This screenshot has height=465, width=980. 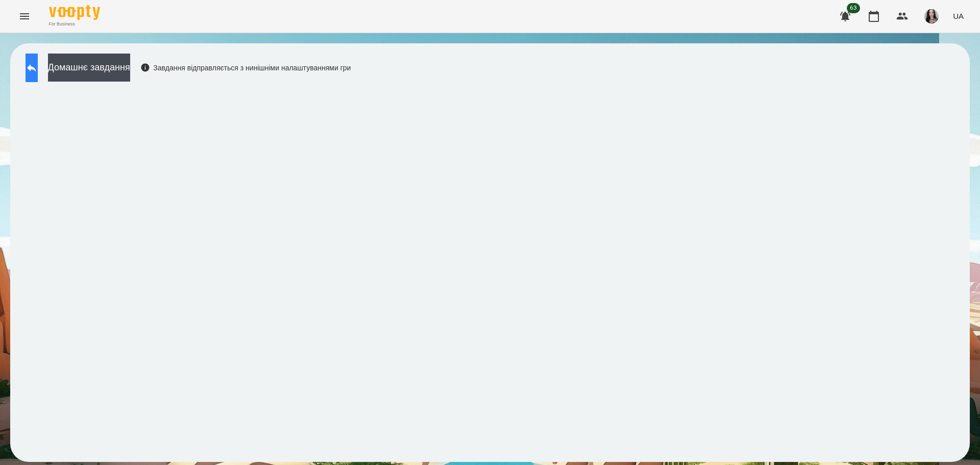 I want to click on div: Завдання відправляється з нинішніми налаштуваннями гри, so click(x=245, y=68).